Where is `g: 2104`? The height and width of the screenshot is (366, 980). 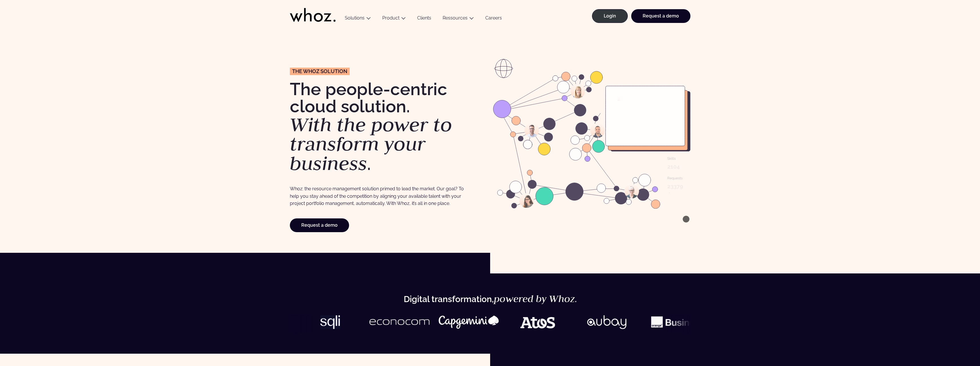
g: 2104 is located at coordinates (673, 167).